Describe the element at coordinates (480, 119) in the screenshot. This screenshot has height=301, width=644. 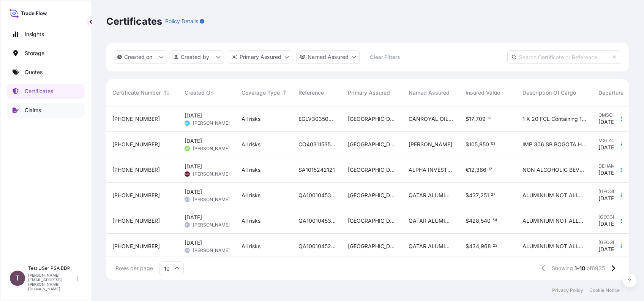
I see `span: 709` at that location.